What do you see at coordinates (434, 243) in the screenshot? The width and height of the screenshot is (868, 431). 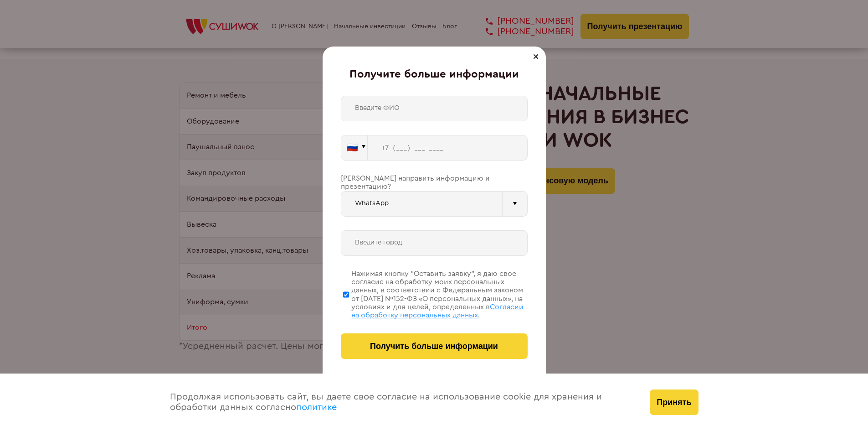 I see `input: Введите город` at bounding box center [434, 243].